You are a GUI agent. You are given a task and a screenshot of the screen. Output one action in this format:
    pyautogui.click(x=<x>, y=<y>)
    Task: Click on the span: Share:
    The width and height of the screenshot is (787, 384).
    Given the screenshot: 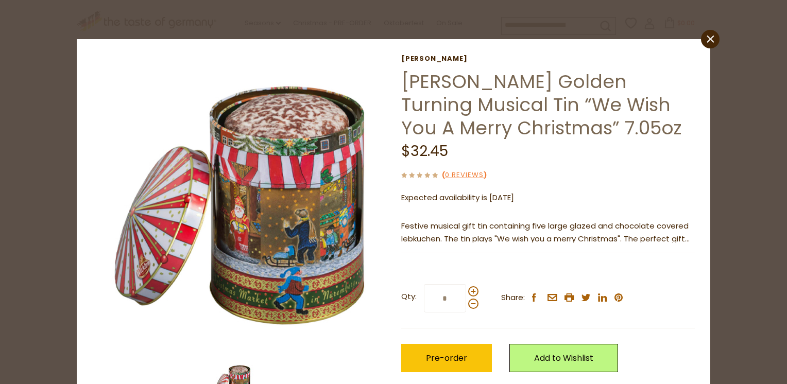 What is the action you would take?
    pyautogui.click(x=513, y=298)
    